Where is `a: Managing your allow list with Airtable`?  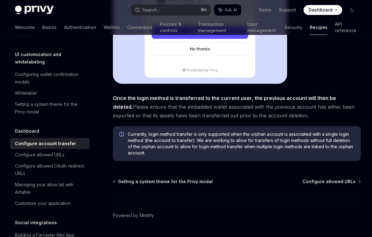 a: Managing your allow list with Airtable is located at coordinates (50, 188).